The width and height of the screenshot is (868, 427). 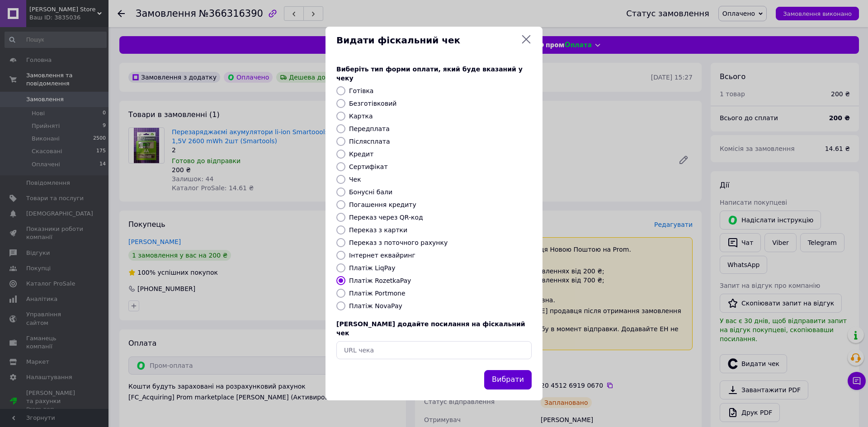 What do you see at coordinates (380, 281) in the screenshot?
I see `label: Платіж RozetkaPay` at bounding box center [380, 281].